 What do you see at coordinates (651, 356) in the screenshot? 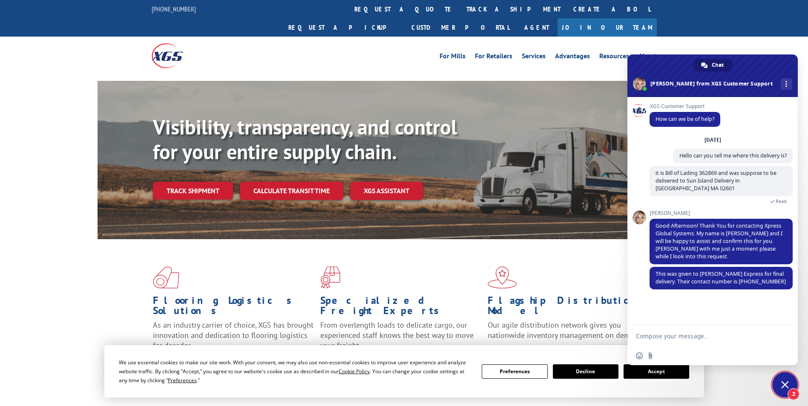
I see `span: Send a file` at bounding box center [651, 356].